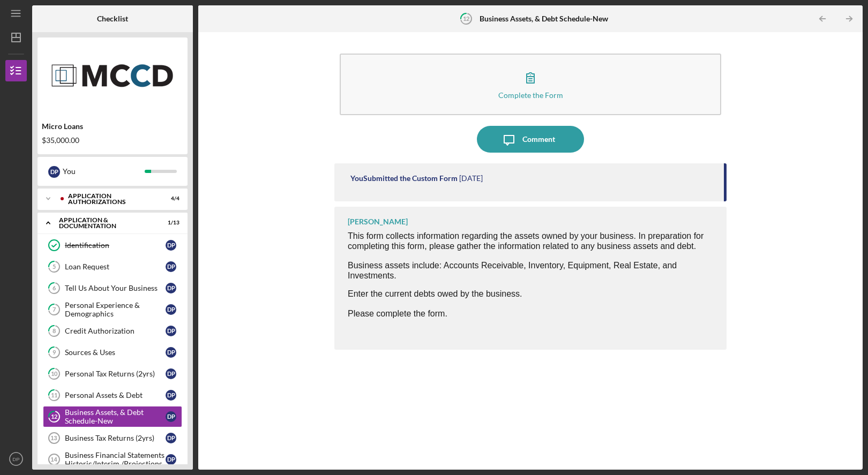  Describe the element at coordinates (54, 395) in the screenshot. I see `tspan: 11` at that location.